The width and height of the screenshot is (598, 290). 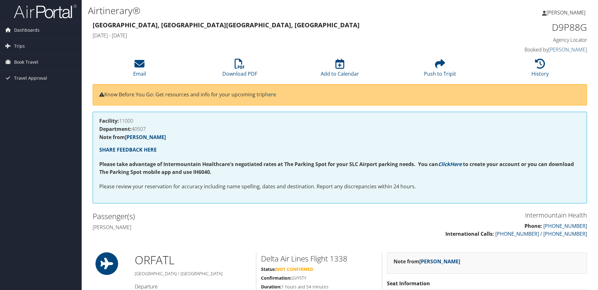 What do you see at coordinates (30, 78) in the screenshot?
I see `span: Travel Approval` at bounding box center [30, 78].